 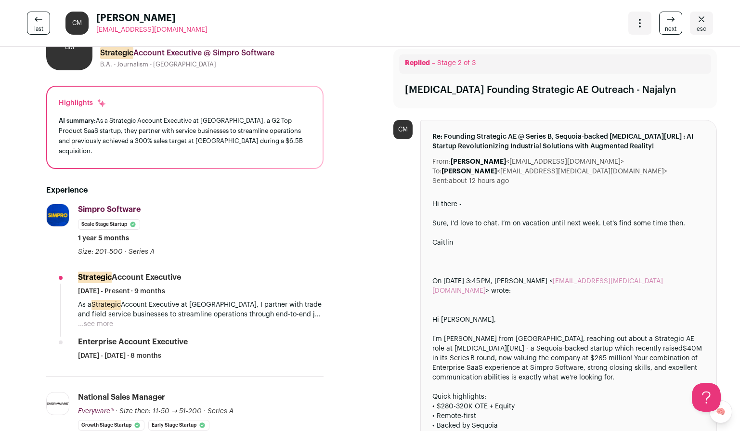 What do you see at coordinates (133, 342) in the screenshot?
I see `div: Enterprise Account Executive` at bounding box center [133, 342].